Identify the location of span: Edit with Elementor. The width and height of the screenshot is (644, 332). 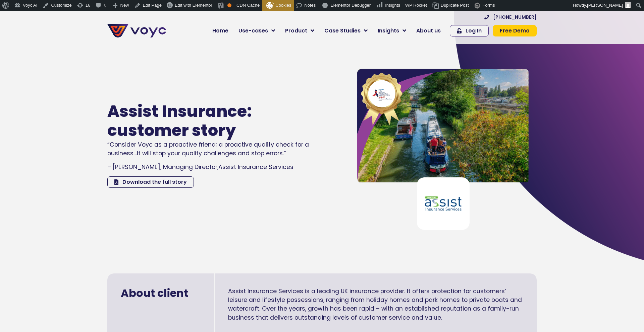
(194, 5).